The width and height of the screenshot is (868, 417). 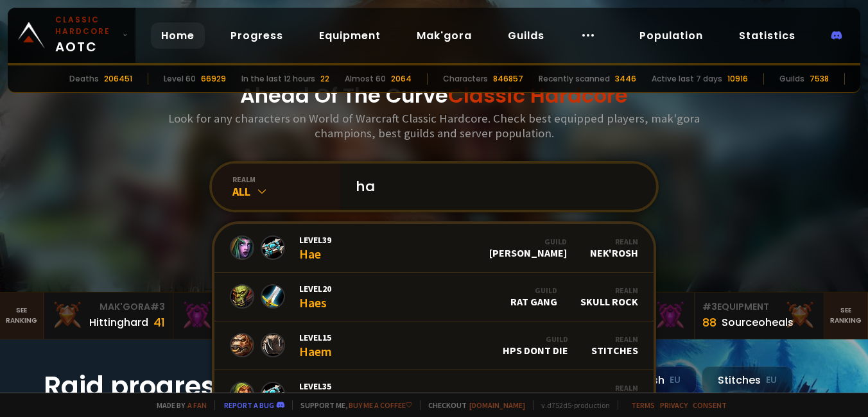 I want to click on small: Classic Hardcore, so click(x=86, y=25).